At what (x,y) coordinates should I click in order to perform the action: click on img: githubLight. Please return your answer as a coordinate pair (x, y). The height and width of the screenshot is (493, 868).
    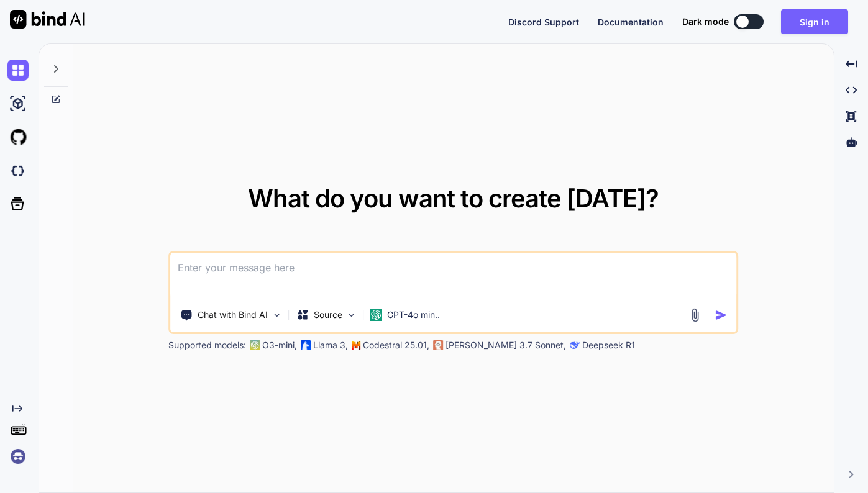
    Looking at the image, I should click on (18, 137).